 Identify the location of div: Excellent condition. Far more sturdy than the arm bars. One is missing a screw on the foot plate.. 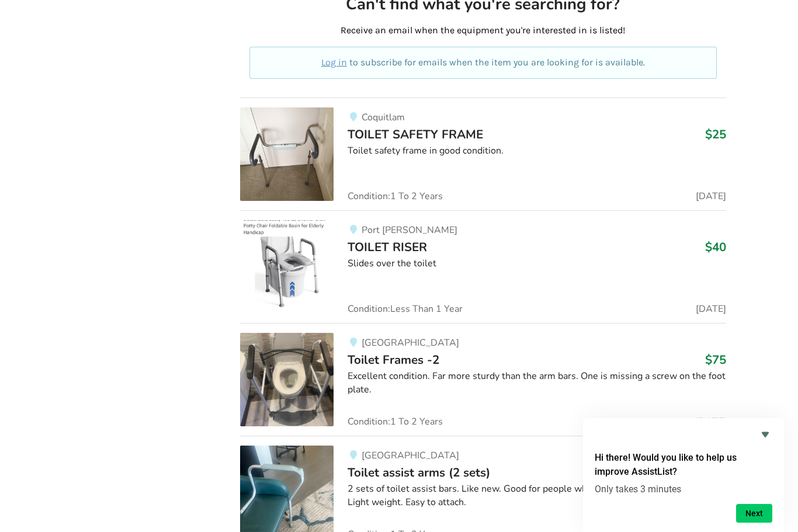
(537, 383).